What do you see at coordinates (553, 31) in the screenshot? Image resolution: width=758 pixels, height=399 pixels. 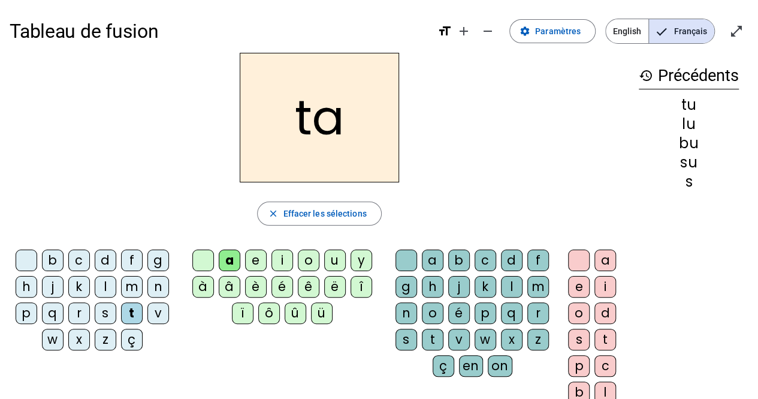 I see `button: Paramètres` at bounding box center [553, 31].